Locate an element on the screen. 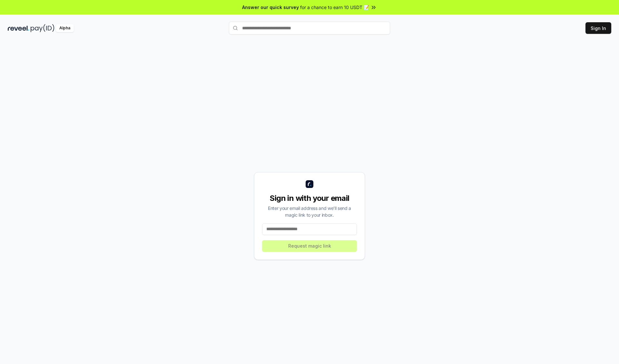 The width and height of the screenshot is (619, 364). img: logo_small is located at coordinates (310, 184).